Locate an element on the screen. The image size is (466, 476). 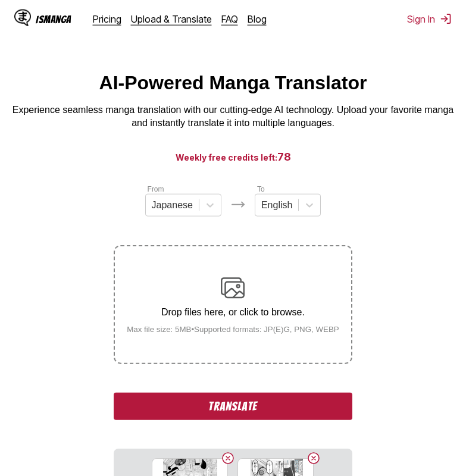
button: Sign In is located at coordinates (429, 19).